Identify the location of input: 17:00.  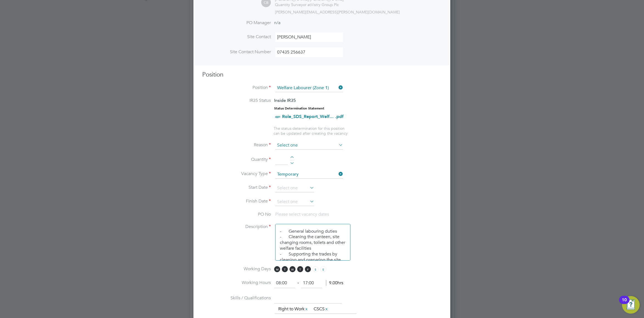
(312, 283).